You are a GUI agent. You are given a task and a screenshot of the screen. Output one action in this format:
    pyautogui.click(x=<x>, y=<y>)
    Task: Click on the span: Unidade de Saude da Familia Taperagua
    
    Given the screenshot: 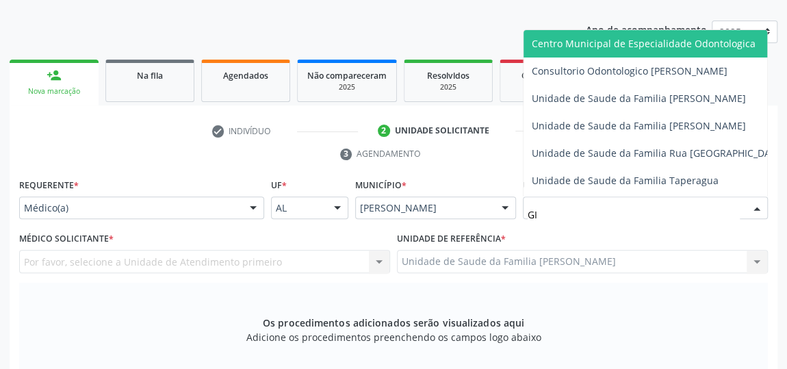 What is the action you would take?
    pyautogui.click(x=625, y=180)
    